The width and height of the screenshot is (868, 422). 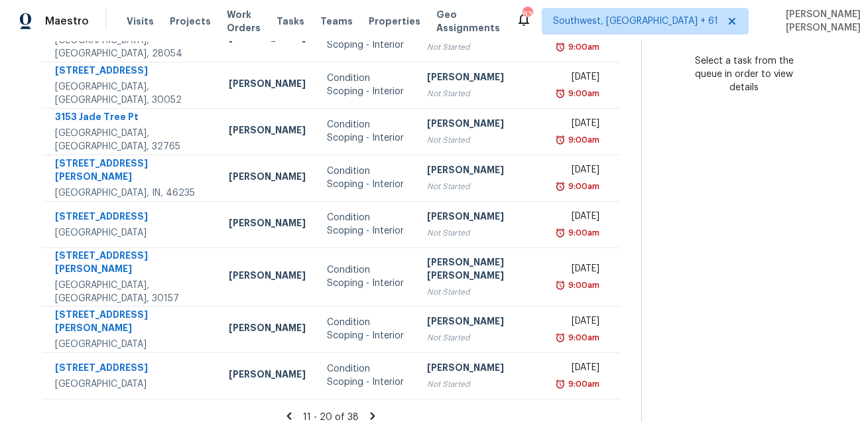 What do you see at coordinates (244, 21) in the screenshot?
I see `span: Work Orders` at bounding box center [244, 21].